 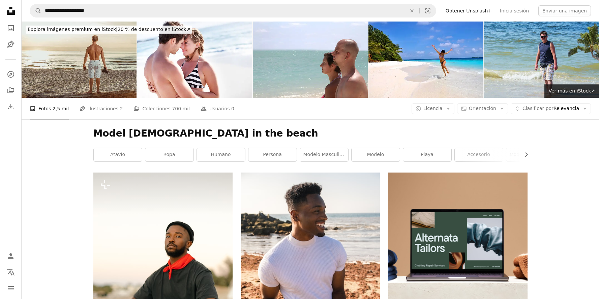 I want to click on form: Encuentra imágenes en todo el sitio, so click(x=233, y=11).